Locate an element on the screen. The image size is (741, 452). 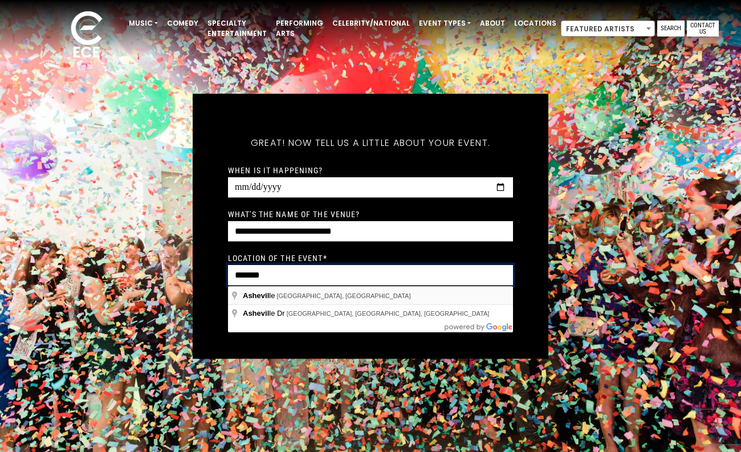
a: Search is located at coordinates (671, 29).